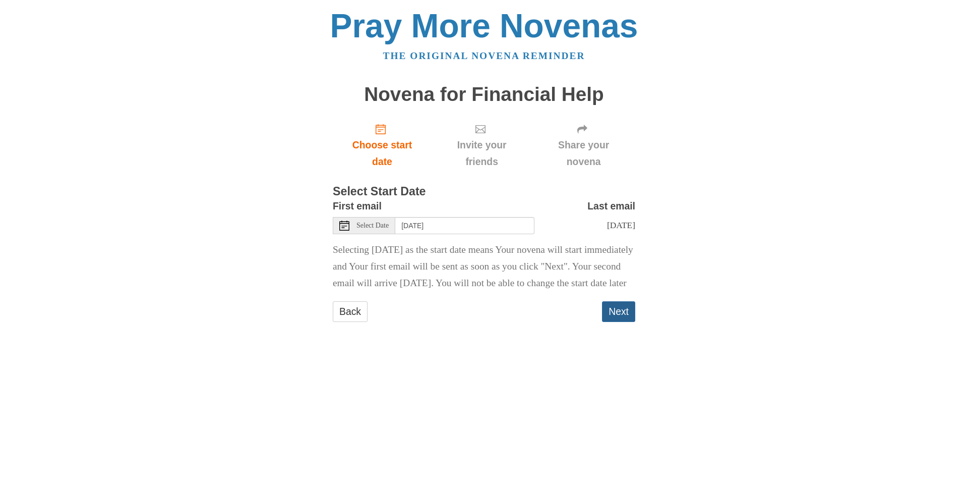  I want to click on a: Choose start date, so click(382, 145).